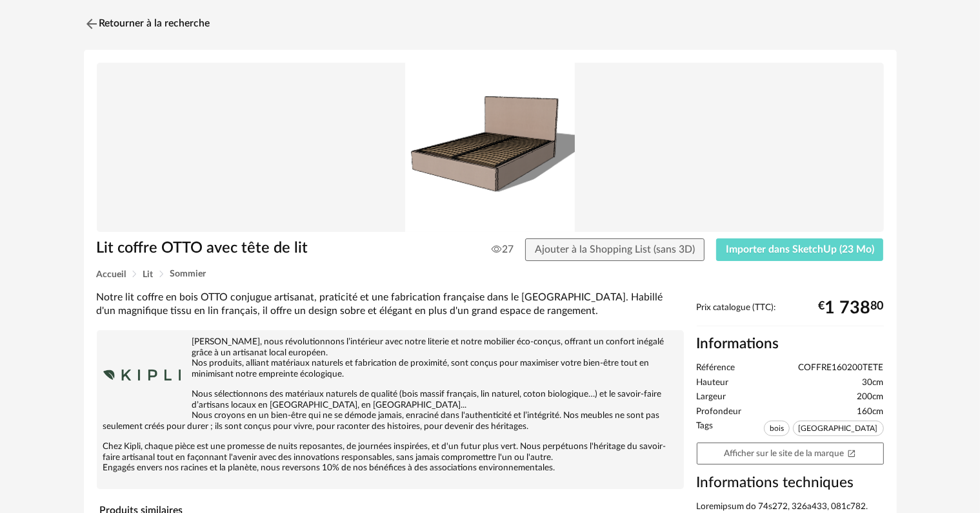  What do you see at coordinates (491, 274) in the screenshot?
I see `div: Breadcrumb` at bounding box center [491, 274].